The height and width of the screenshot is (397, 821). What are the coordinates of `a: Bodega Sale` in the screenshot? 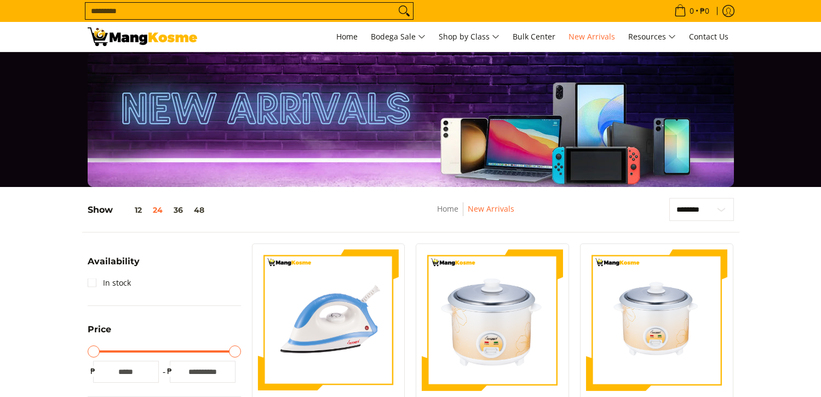 It's located at (398, 37).